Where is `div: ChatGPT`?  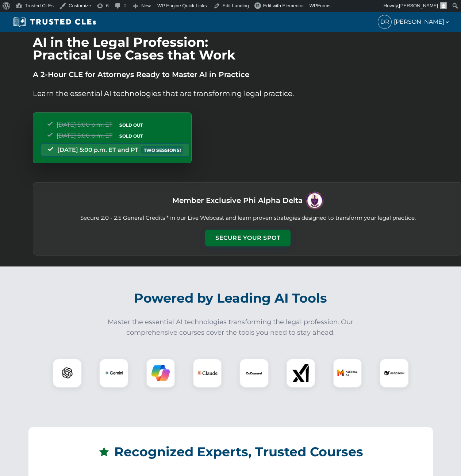 div: ChatGPT is located at coordinates (67, 373).